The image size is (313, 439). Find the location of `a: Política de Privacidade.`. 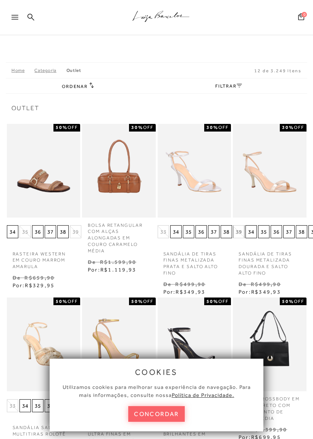

a: Política de Privacidade. is located at coordinates (203, 395).